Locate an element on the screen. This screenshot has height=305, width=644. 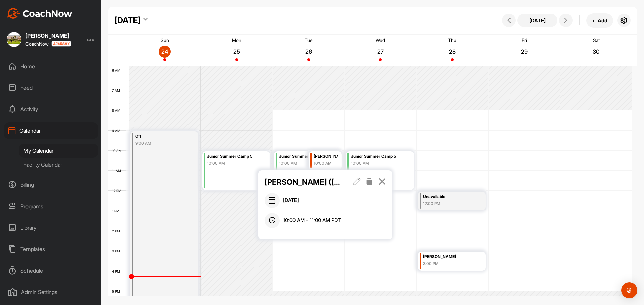
p: 25 is located at coordinates (237, 51).